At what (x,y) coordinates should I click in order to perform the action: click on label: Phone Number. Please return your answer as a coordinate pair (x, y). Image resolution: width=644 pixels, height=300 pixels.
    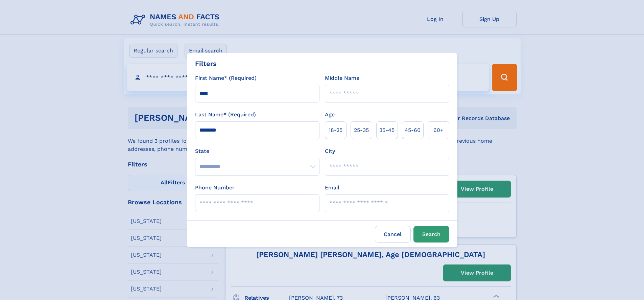
    Looking at the image, I should click on (214, 188).